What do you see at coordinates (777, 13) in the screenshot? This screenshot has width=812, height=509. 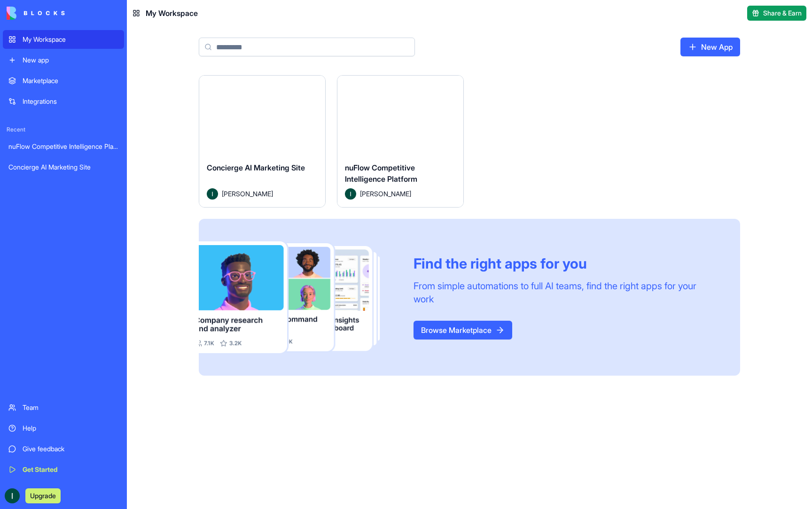 I see `button: Share & Earn` at bounding box center [777, 13].